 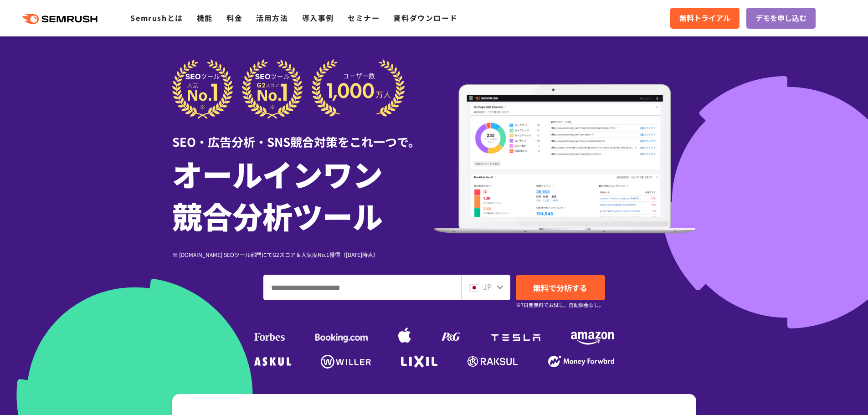 I want to click on a: 無料で分析する, so click(x=560, y=287).